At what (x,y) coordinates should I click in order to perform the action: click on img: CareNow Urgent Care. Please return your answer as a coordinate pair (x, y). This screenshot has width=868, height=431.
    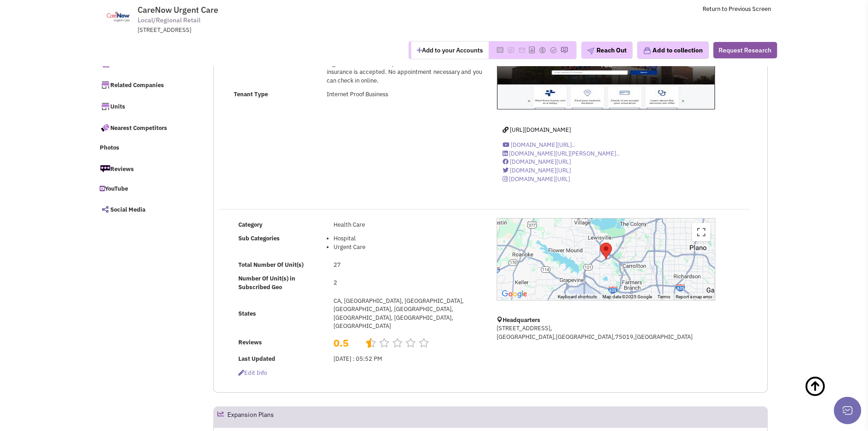
    Looking at the image, I should click on (606, 68).